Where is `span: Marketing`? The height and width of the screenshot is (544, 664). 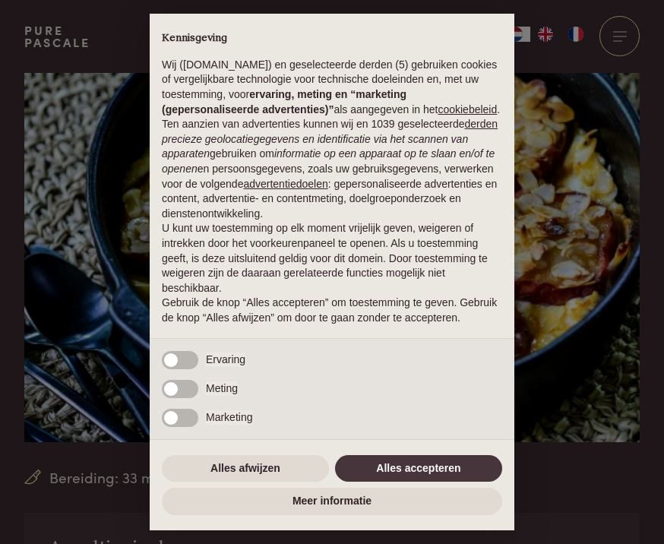 span: Marketing is located at coordinates (229, 418).